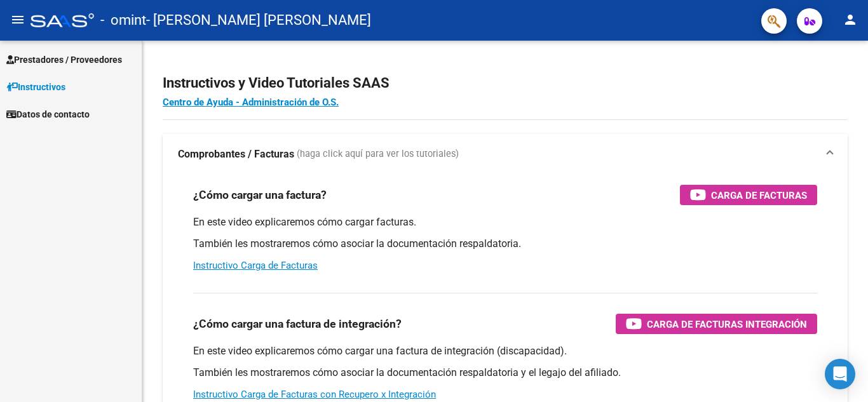  I want to click on span: Datos de contacto, so click(48, 115).